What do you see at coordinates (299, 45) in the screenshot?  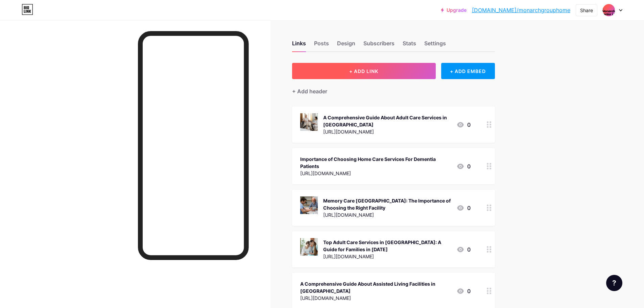 I see `div: Links` at bounding box center [299, 45].